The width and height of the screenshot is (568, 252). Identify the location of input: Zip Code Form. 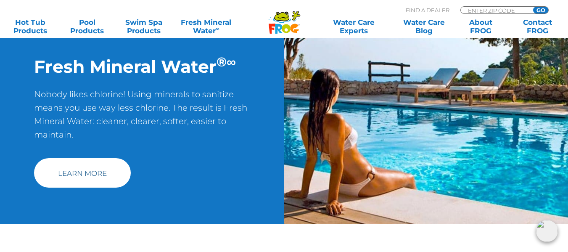
(495, 10).